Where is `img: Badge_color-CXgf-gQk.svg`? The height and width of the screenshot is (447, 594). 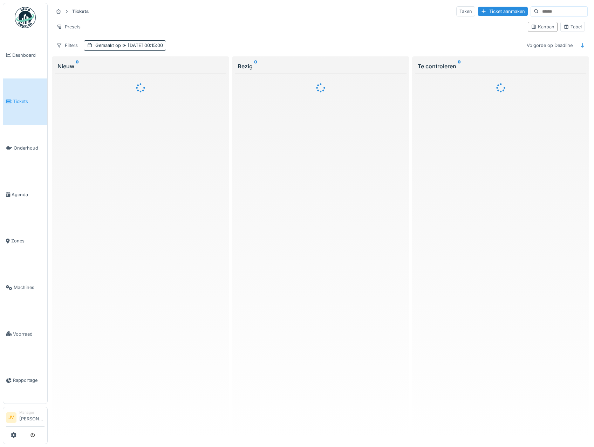
img: Badge_color-CXgf-gQk.svg is located at coordinates (25, 18).